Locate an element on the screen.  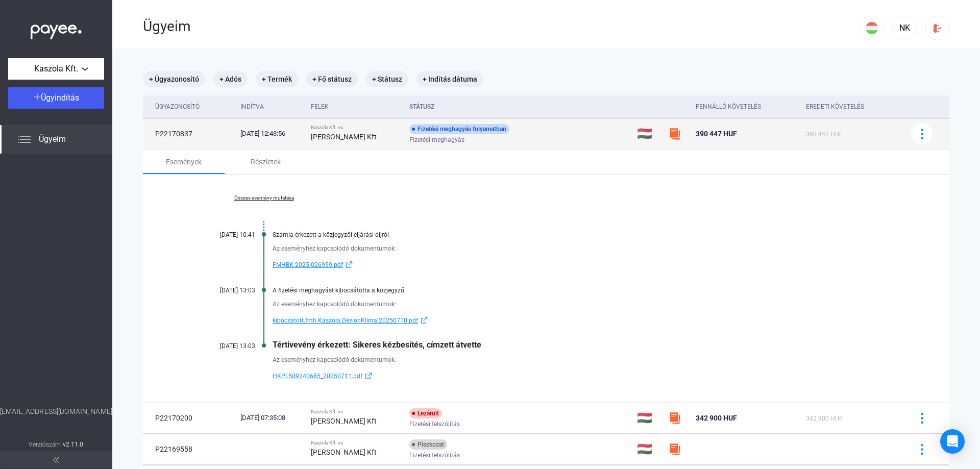
div: Lezárult is located at coordinates (426, 413).